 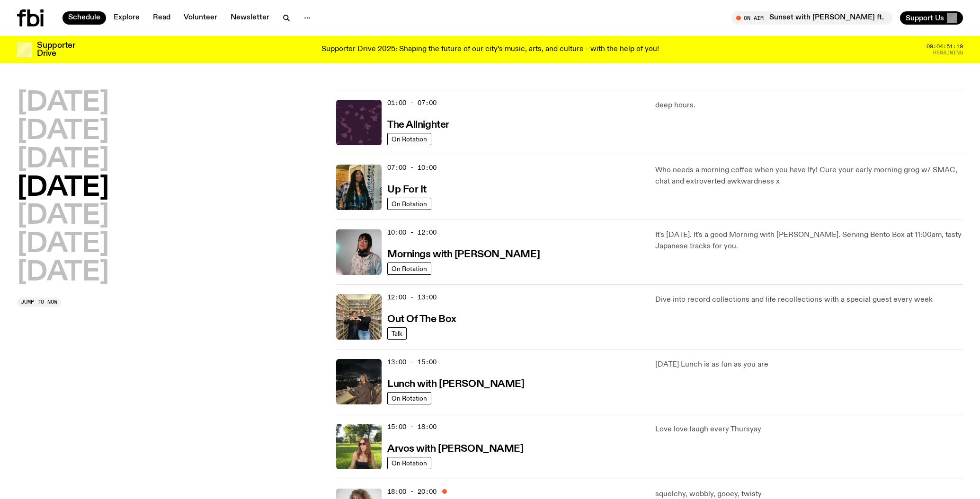 I want to click on span: 12:00 - 13:00, so click(x=412, y=297).